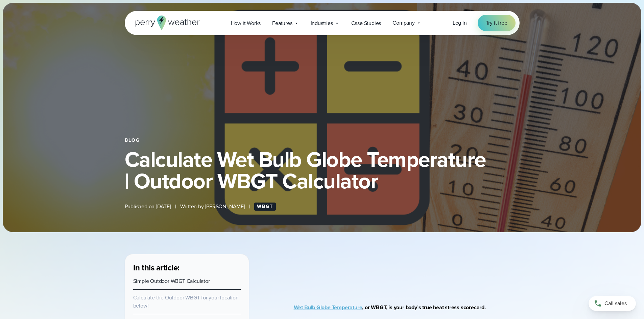 The width and height of the screenshot is (644, 319). What do you see at coordinates (265, 207) in the screenshot?
I see `a: WBGT` at bounding box center [265, 207].